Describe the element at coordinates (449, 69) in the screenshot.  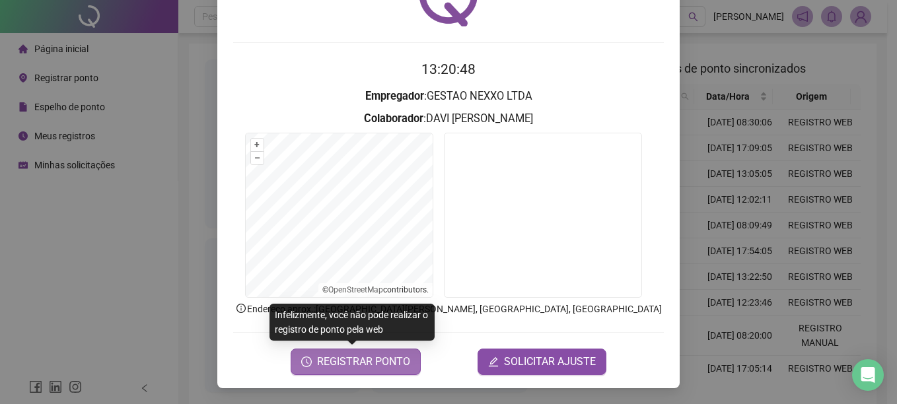
I see `time: 13:20:48` at that location.